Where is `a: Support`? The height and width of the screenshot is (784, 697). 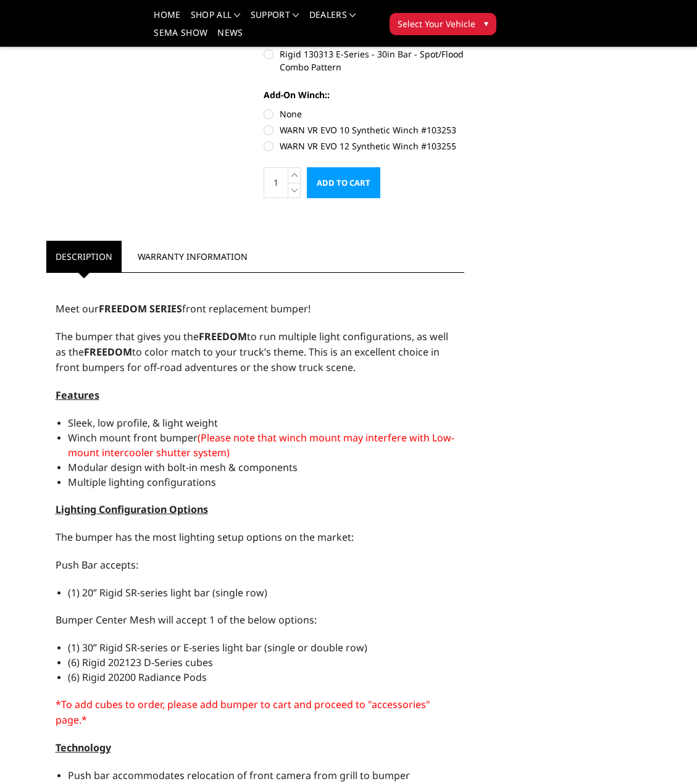 a: Support is located at coordinates (275, 19).